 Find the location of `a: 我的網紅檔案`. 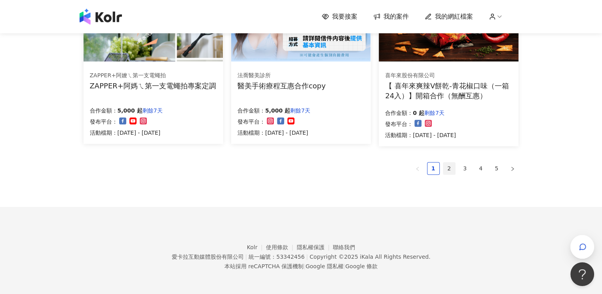

a: 我的網紅檔案 is located at coordinates (449, 17).